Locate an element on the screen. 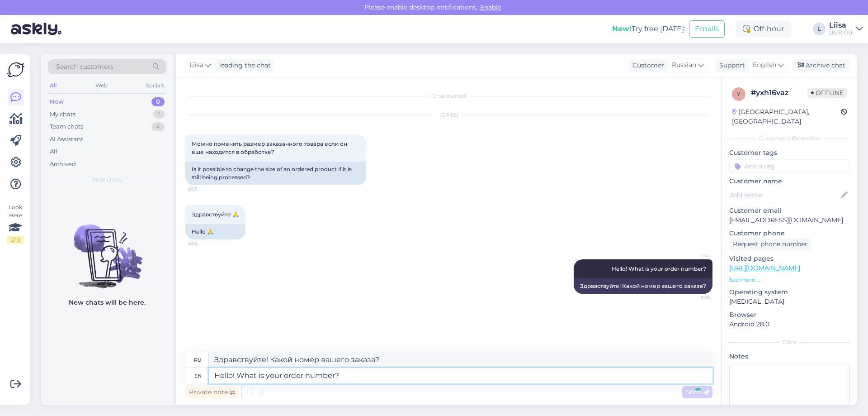 This screenshot has height=416, width=868. span: Russian is located at coordinates (684, 65).